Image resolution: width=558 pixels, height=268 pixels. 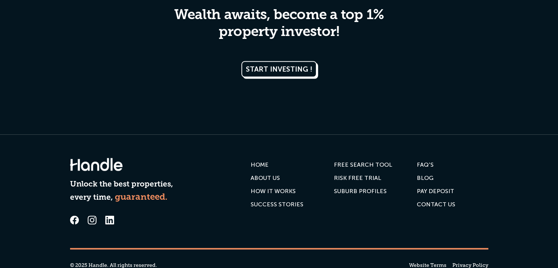 I want to click on div: PAY DEPOSIT, so click(x=436, y=191).